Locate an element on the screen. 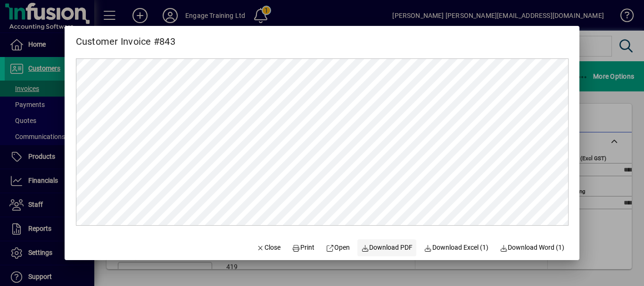 The width and height of the screenshot is (644, 286). a: Open is located at coordinates (337, 248).